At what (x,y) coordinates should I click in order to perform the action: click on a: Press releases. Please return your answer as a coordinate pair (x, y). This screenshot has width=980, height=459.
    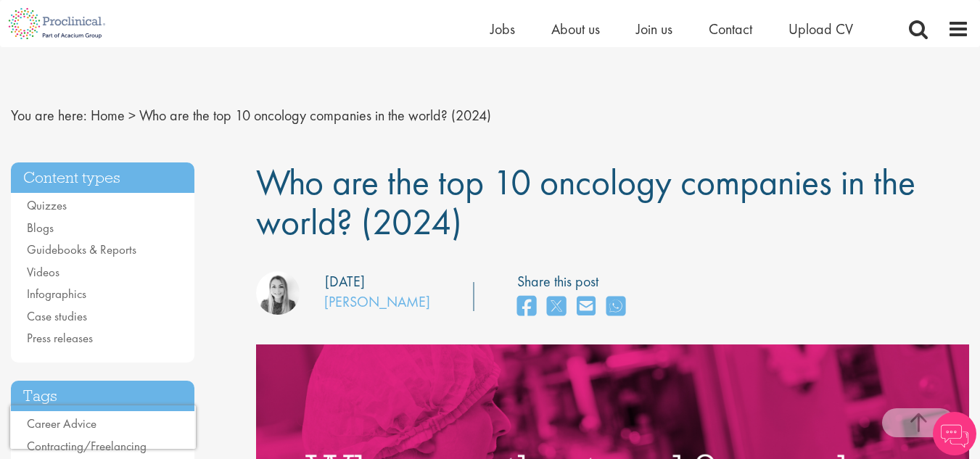
    Looking at the image, I should click on (59, 338).